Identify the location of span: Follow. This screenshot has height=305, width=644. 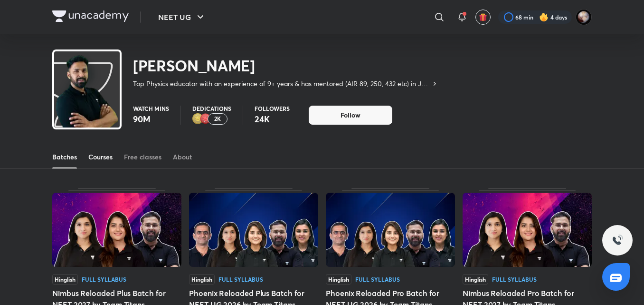
(350, 115).